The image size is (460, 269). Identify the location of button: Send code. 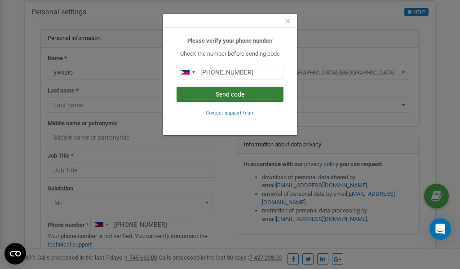
(230, 94).